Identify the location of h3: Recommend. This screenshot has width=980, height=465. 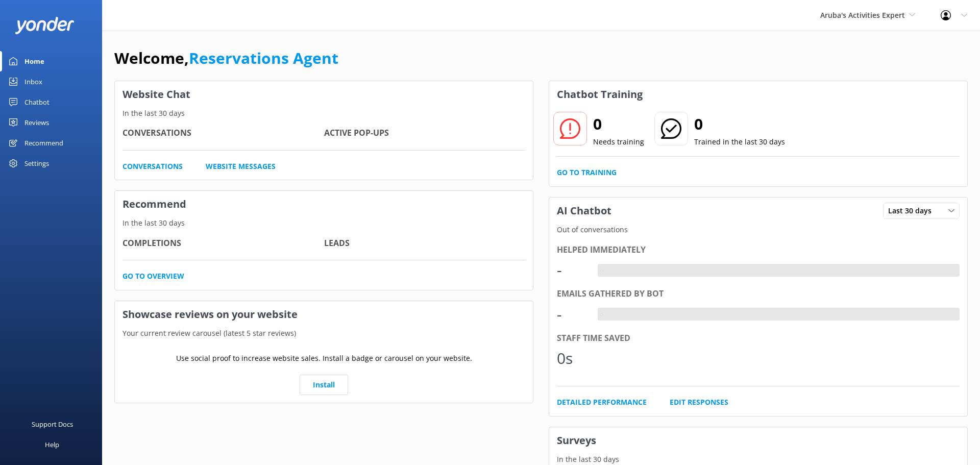
(324, 204).